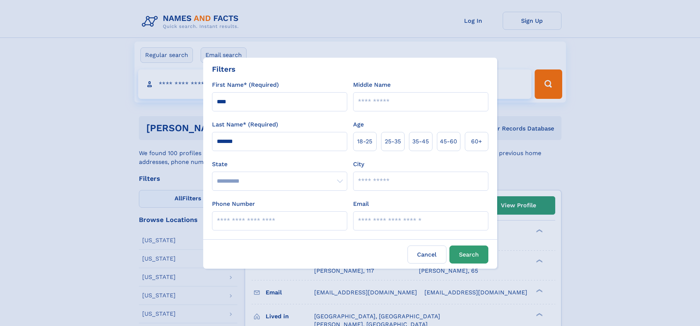 The width and height of the screenshot is (700, 326). I want to click on label: State, so click(280, 164).